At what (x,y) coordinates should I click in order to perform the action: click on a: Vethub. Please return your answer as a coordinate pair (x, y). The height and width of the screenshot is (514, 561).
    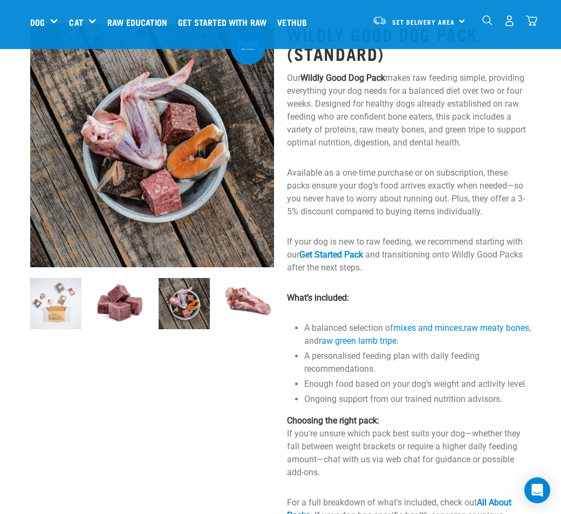
    Looking at the image, I should click on (294, 22).